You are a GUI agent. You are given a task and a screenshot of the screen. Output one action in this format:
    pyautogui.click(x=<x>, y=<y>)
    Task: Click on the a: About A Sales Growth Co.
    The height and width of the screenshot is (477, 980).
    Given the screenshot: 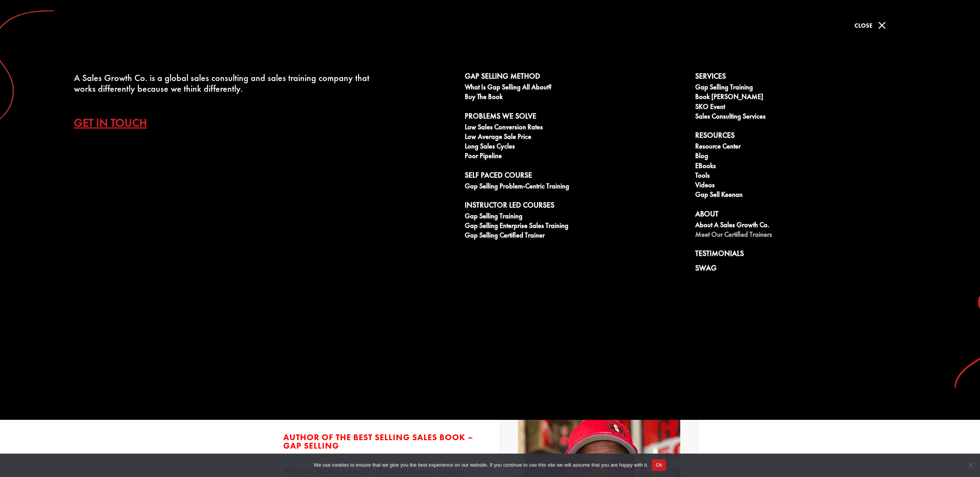 What is the action you would take?
    pyautogui.click(x=807, y=226)
    